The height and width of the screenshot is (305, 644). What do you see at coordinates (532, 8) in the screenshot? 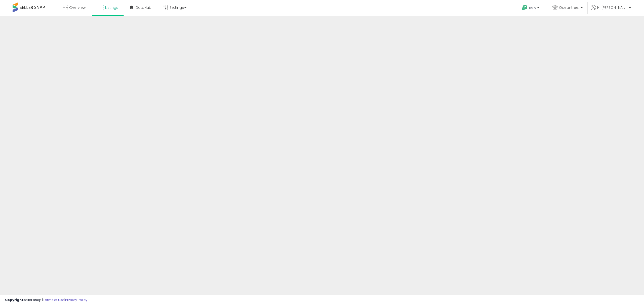
I see `span: Help` at bounding box center [532, 8].